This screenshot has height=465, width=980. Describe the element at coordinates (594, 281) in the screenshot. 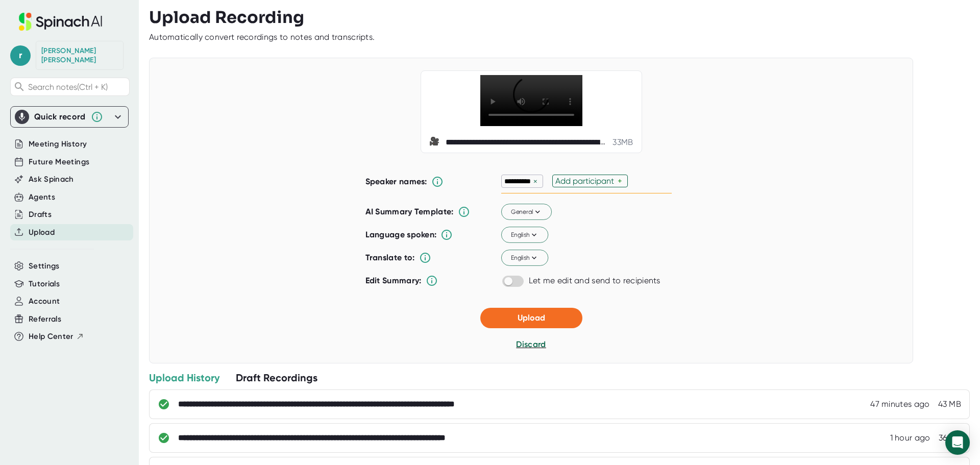

I see `div: Let me edit and send to recipients` at that location.